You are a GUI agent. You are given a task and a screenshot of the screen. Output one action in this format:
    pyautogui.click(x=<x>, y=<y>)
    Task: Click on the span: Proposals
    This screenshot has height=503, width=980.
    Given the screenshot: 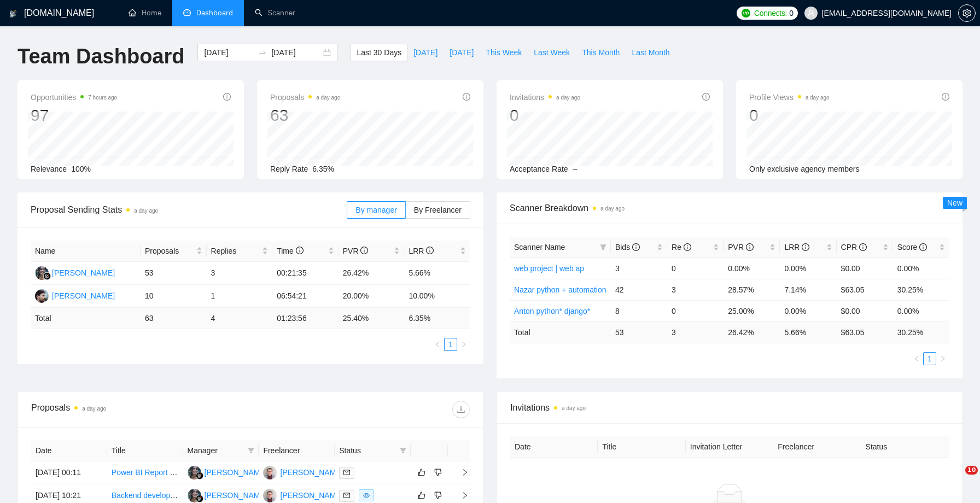 What is the action you would take?
    pyautogui.click(x=305, y=98)
    